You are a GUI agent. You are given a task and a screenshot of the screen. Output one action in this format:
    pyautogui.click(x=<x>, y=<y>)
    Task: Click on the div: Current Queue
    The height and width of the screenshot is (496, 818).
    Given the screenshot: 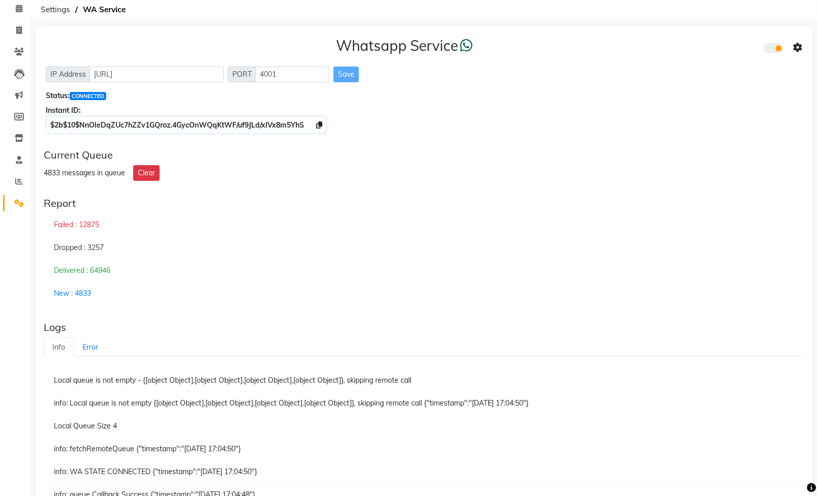 What is the action you would take?
    pyautogui.click(x=424, y=155)
    